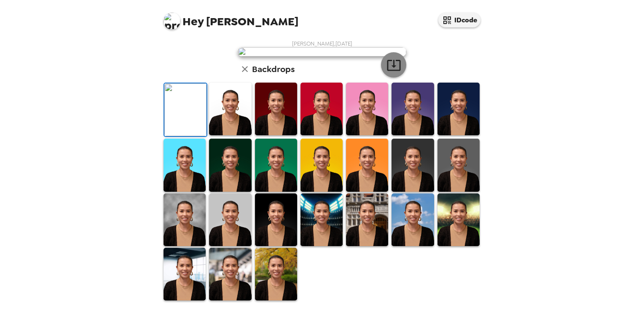  What do you see at coordinates (273, 69) in the screenshot?
I see `h6: Backdrops` at bounding box center [273, 69].